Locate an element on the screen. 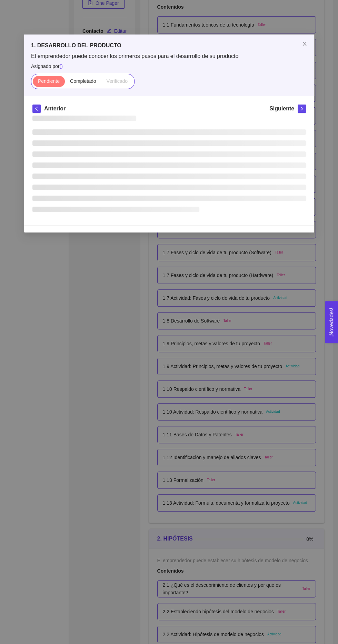 The height and width of the screenshot is (644, 338). h5: 1. DESARROLLO DEL PRODUCTO is located at coordinates (169, 45).